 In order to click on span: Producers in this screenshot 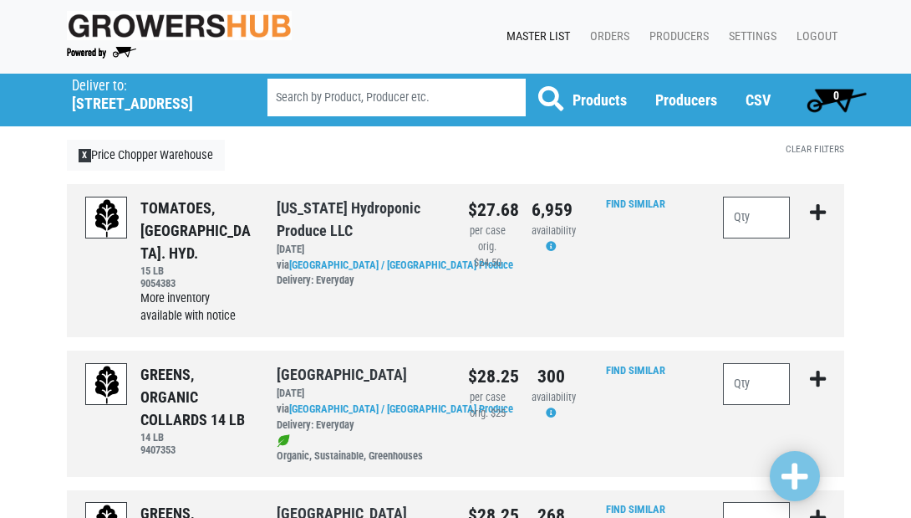, I will do `click(686, 100)`.